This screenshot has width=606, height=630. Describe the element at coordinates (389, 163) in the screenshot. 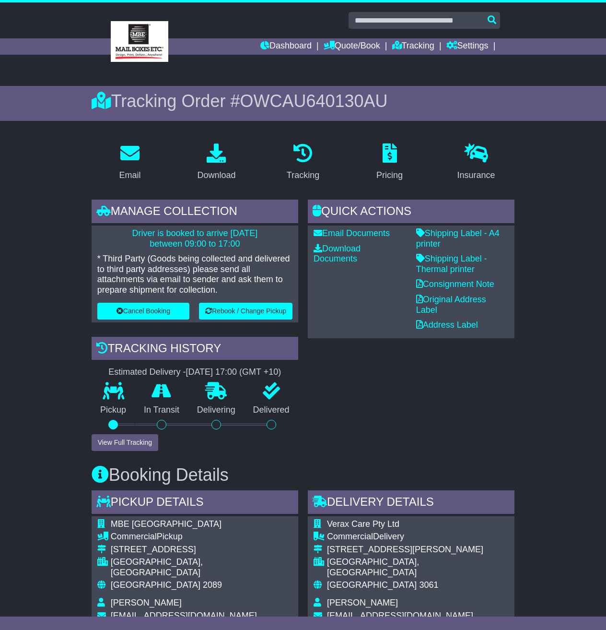

I see `a: Pricing` at that location.